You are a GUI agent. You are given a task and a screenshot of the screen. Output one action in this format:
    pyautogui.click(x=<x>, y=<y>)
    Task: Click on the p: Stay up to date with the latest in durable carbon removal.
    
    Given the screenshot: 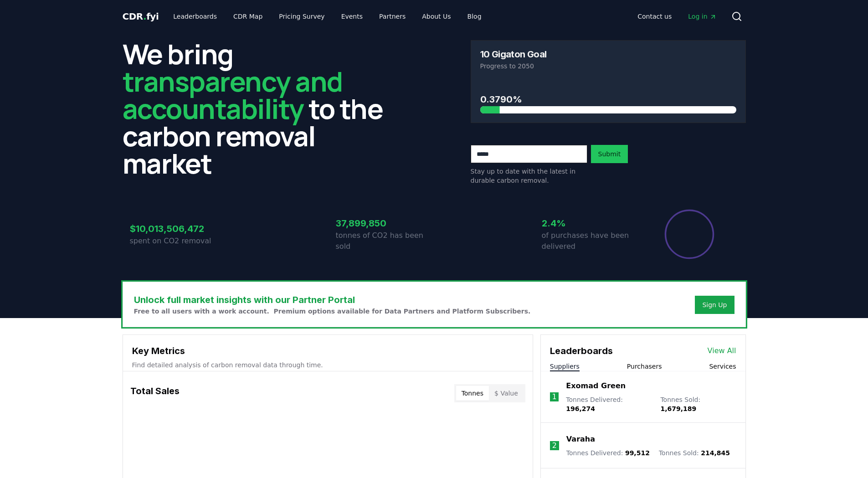 What is the action you would take?
    pyautogui.click(x=529, y=176)
    